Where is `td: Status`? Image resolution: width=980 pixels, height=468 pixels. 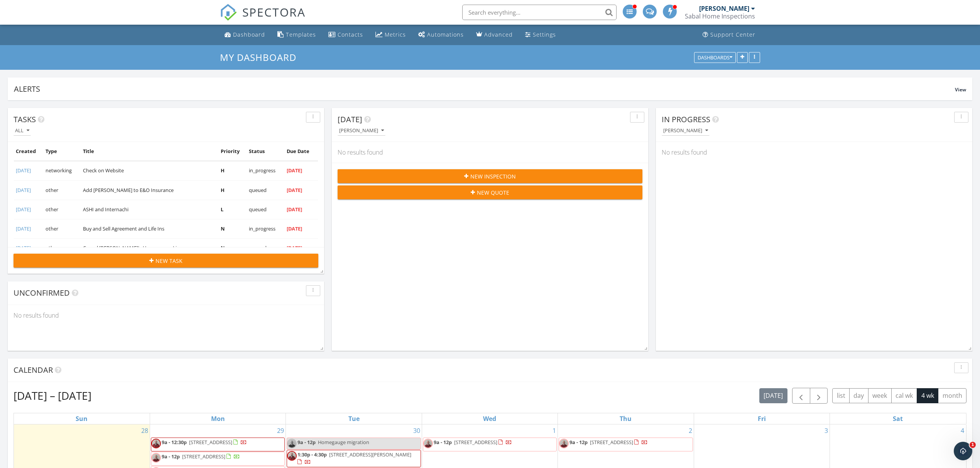
td: Status is located at coordinates (266, 152).